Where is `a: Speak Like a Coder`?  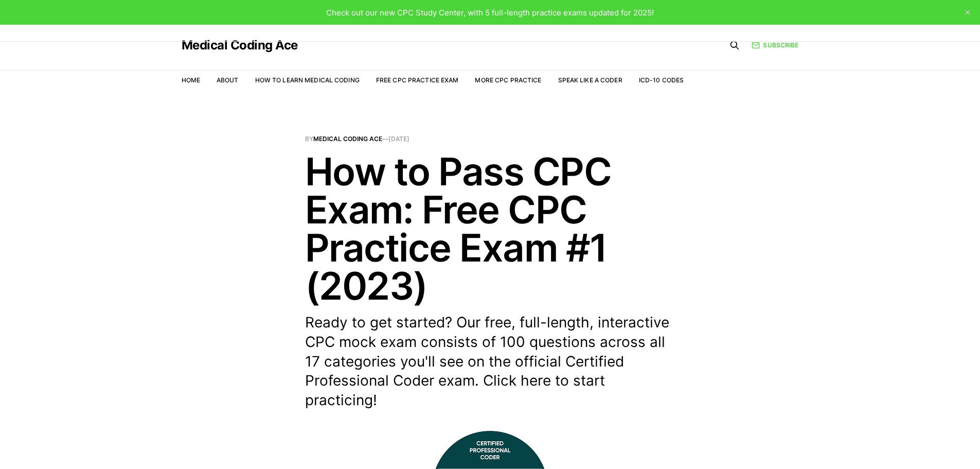
a: Speak Like a Coder is located at coordinates (591, 80).